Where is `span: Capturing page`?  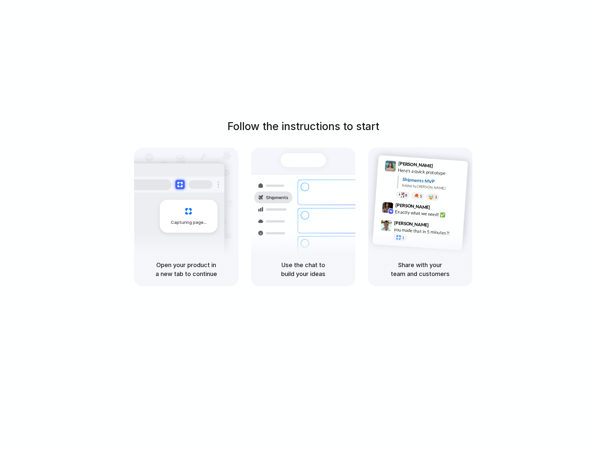 span: Capturing page is located at coordinates (189, 223).